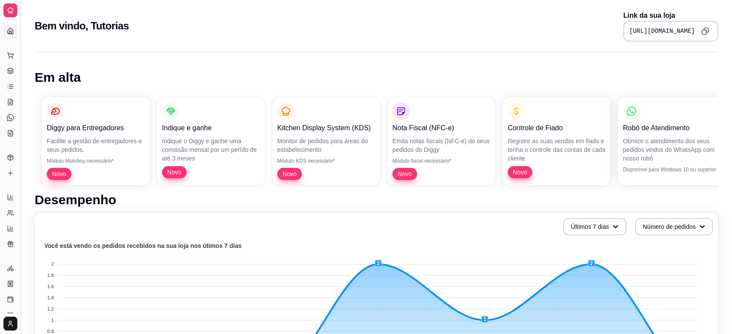 Image resolution: width=732 pixels, height=334 pixels. What do you see at coordinates (671, 170) in the screenshot?
I see `p: Disponível para Windows 10 ou superior` at bounding box center [671, 170].